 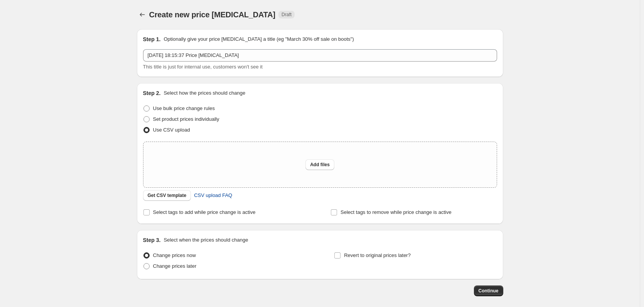 What do you see at coordinates (396, 212) in the screenshot?
I see `span: Select tags to remove while price change is active` at bounding box center [396, 212].